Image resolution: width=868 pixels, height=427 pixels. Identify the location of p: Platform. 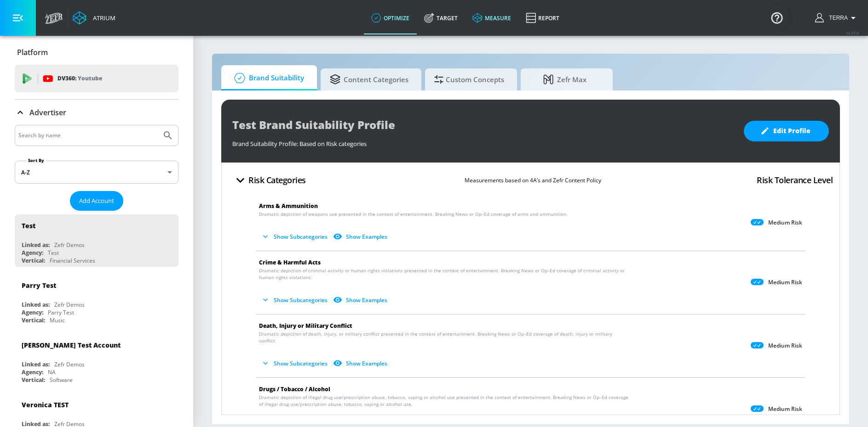
(32, 53).